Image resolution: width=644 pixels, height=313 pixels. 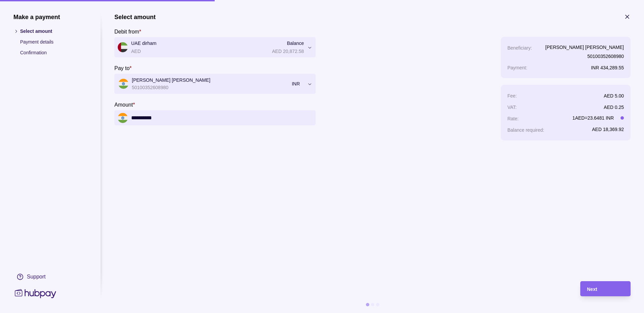 What do you see at coordinates (512, 96) in the screenshot?
I see `p: Fee :` at bounding box center [512, 96].